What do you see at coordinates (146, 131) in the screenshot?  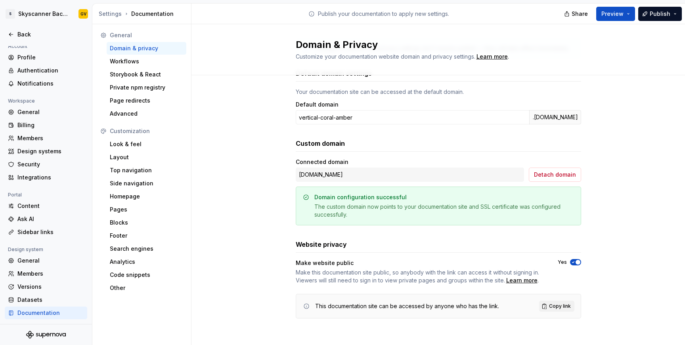 I see `div: Customization` at bounding box center [146, 131].